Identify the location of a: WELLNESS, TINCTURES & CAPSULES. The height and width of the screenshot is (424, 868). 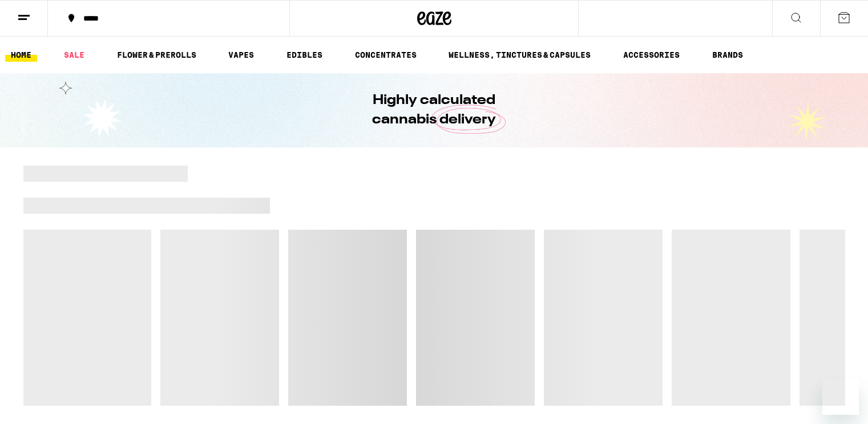
(519, 55).